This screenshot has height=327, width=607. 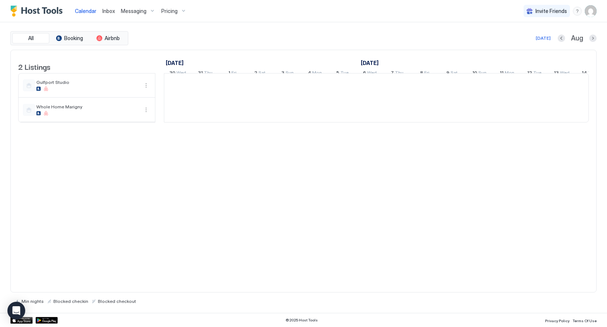 I want to click on span: Blocked checkin, so click(x=71, y=301).